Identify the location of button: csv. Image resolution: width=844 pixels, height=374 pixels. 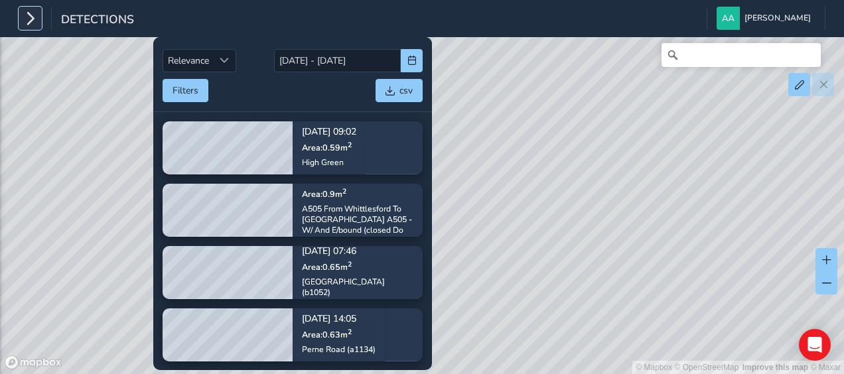
(399, 90).